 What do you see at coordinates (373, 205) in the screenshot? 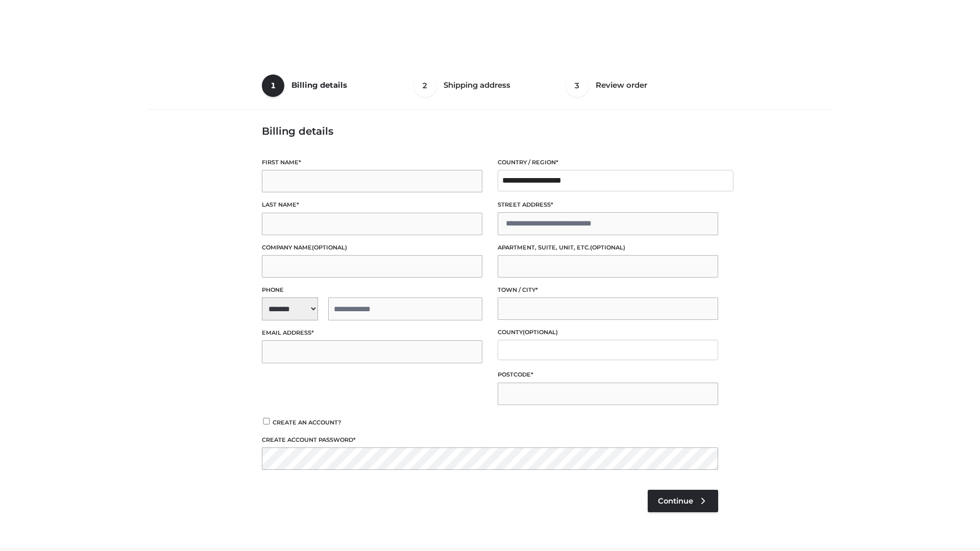
I see `label: Last name` at bounding box center [373, 205].